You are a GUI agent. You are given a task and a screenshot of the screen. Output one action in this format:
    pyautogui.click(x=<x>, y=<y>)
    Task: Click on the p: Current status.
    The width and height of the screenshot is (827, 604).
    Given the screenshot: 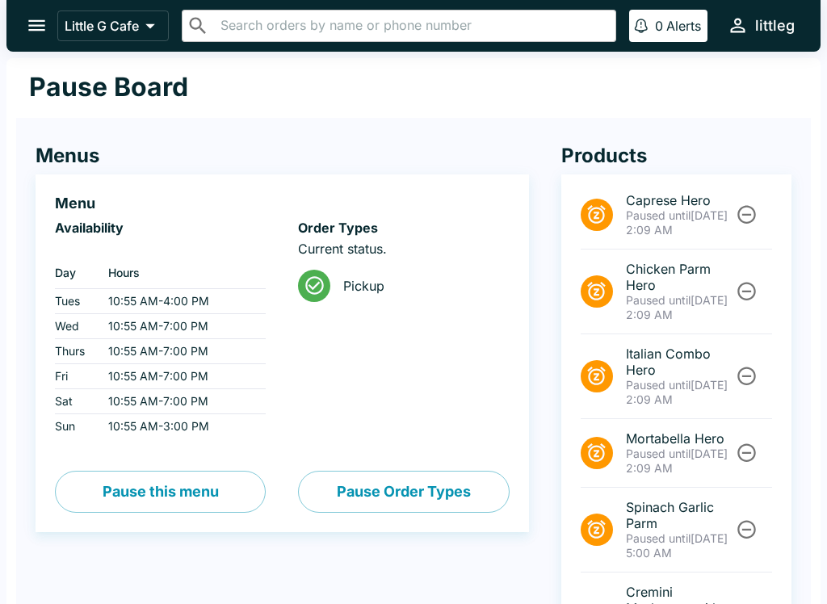 What is the action you would take?
    pyautogui.click(x=403, y=249)
    